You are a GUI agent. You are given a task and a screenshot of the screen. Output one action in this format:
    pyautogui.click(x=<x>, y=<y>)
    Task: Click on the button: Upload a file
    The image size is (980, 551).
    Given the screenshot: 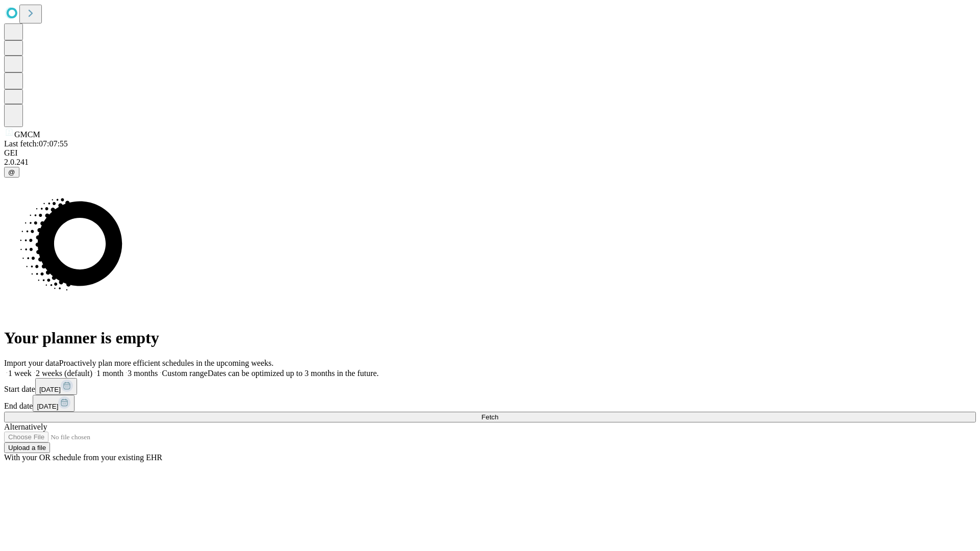 What is the action you would take?
    pyautogui.click(x=27, y=447)
    